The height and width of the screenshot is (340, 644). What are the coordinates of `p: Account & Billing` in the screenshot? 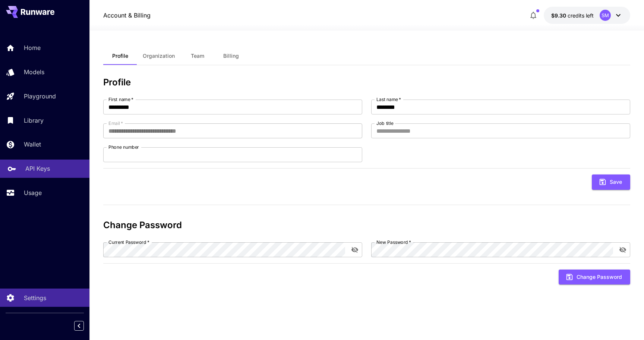 It's located at (127, 15).